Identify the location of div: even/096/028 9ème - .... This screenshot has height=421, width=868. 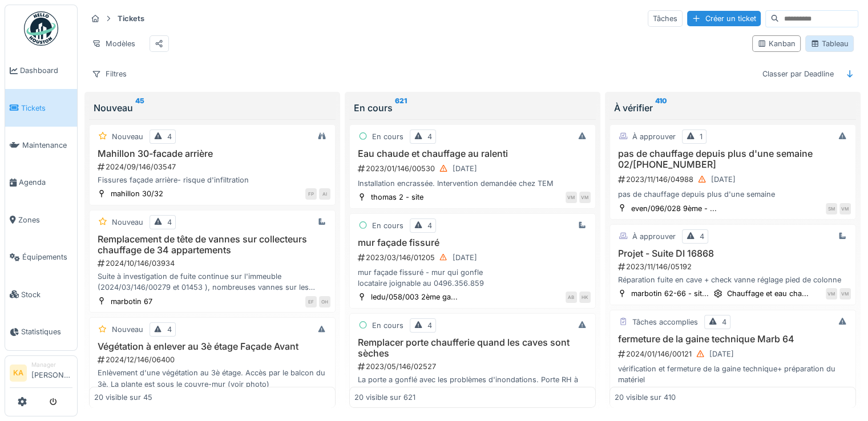
(673, 208).